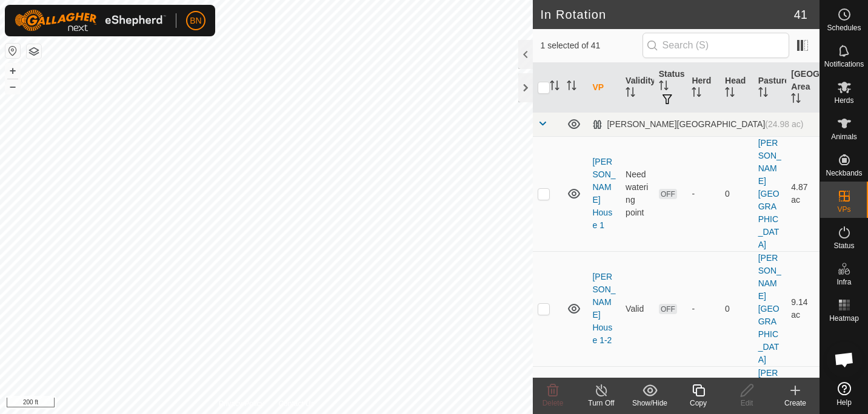  What do you see at coordinates (844, 319) in the screenshot?
I see `span: Heatmap` at bounding box center [844, 319].